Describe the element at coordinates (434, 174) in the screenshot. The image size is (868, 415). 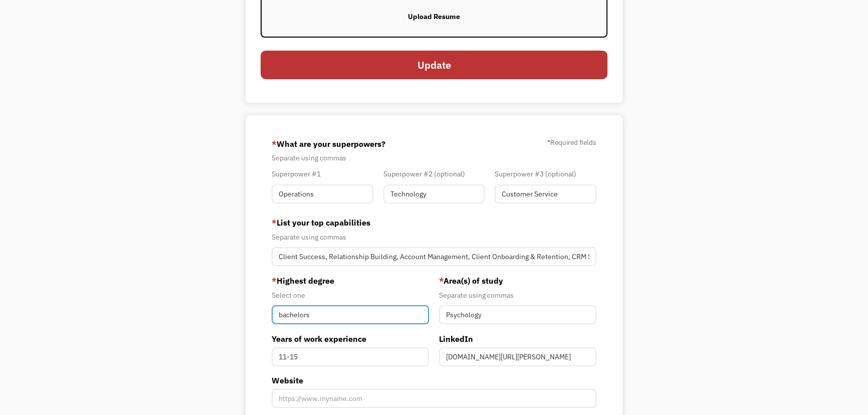
I see `div: Superpower #2 (optional)` at that location.